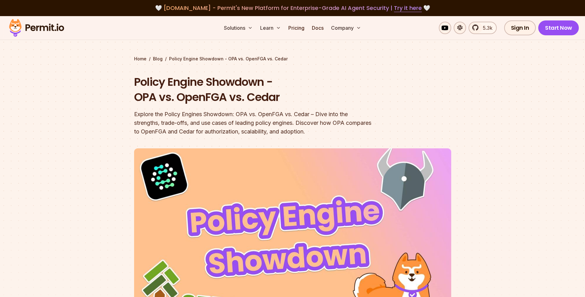 The image size is (585, 297). What do you see at coordinates (297, 28) in the screenshot?
I see `a: Pricing` at bounding box center [297, 28].